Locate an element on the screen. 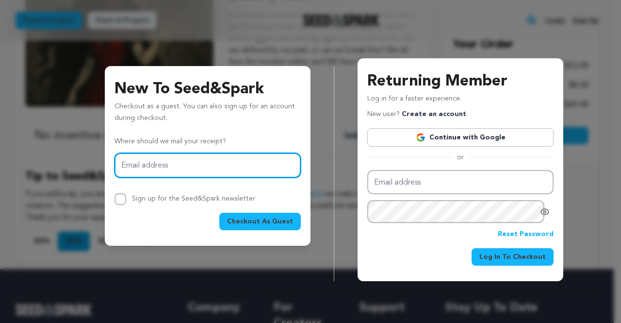 Image resolution: width=621 pixels, height=323 pixels. a: Reset Password is located at coordinates (525, 234).